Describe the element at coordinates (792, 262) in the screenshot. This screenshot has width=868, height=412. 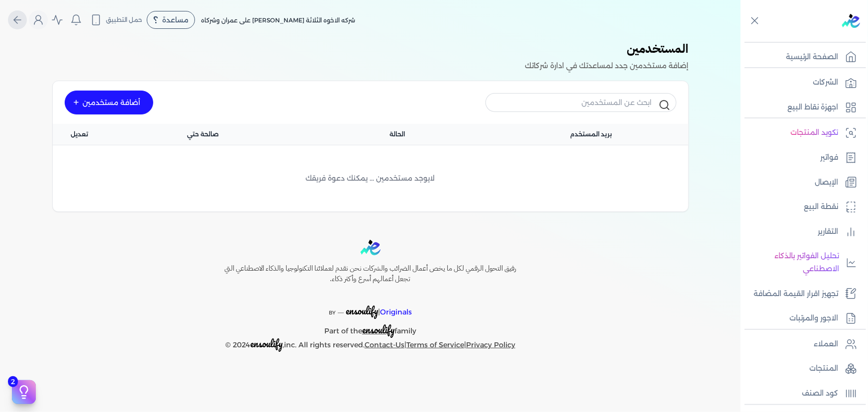
I see `p: تحليل الفواتير بالذكاء الاصطناعي` at that location.